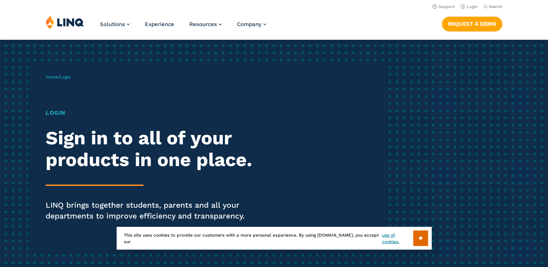 The height and width of the screenshot is (267, 548). I want to click on a: Home, so click(52, 77).